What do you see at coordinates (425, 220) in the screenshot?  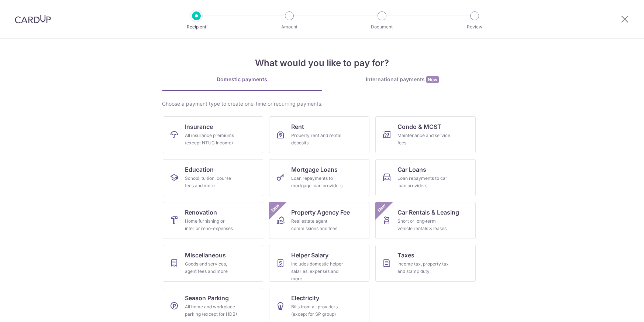 I see `a: Car Rentals & LeasingShort or long‑term vehicle rentals & leasesNew` at bounding box center [425, 220].